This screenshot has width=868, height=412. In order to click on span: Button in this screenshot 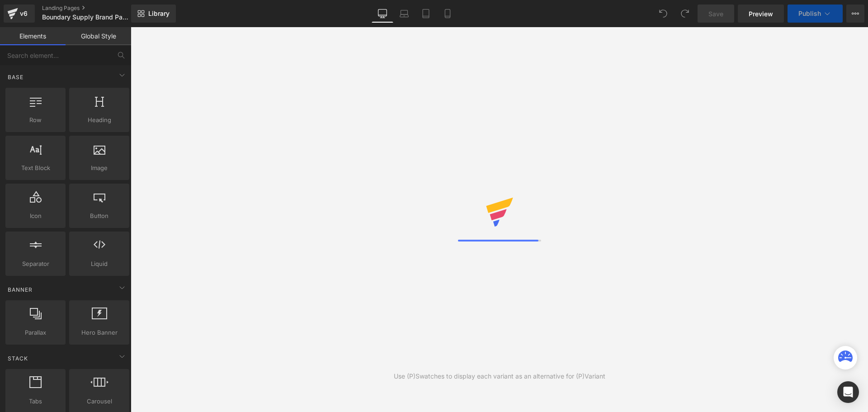, I will do `click(99, 216)`.